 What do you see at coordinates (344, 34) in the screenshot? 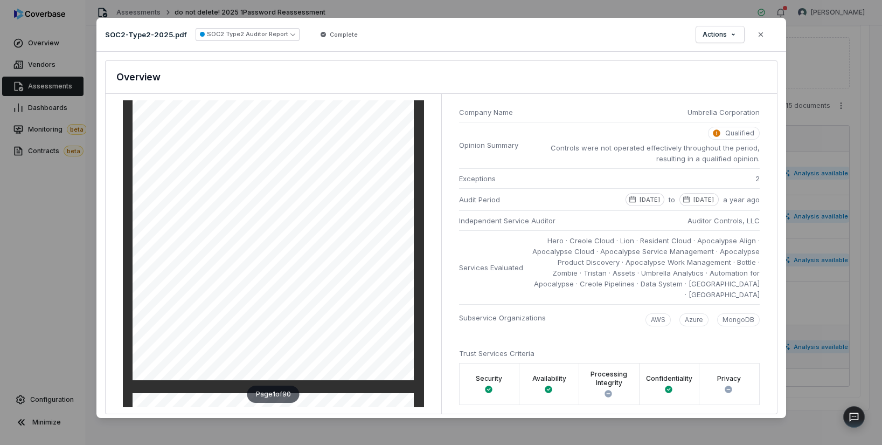
I see `span: Complete` at bounding box center [344, 34].